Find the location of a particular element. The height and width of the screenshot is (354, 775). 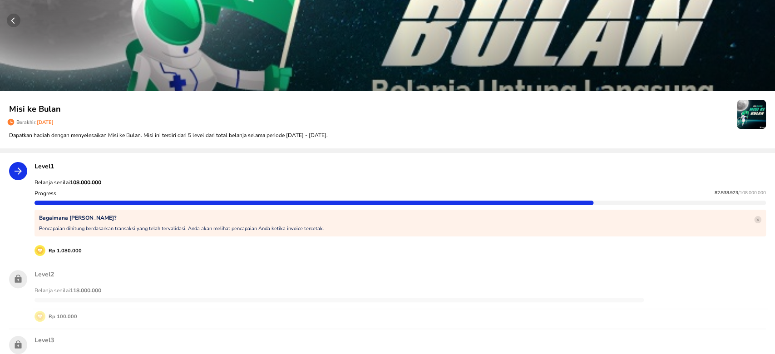

strong: 118.000.000 is located at coordinates (85, 291).